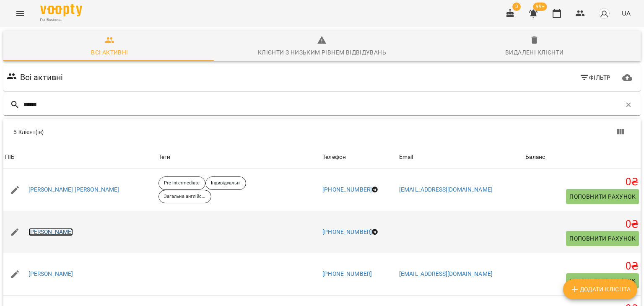  What do you see at coordinates (359, 157) in the screenshot?
I see `span: Телефон` at bounding box center [359, 157].